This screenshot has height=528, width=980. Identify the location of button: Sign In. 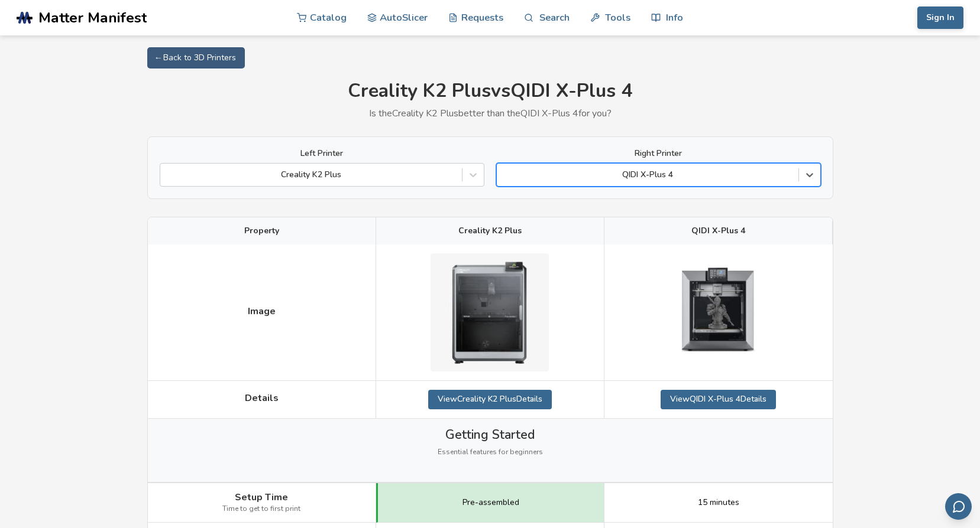
(941, 18).